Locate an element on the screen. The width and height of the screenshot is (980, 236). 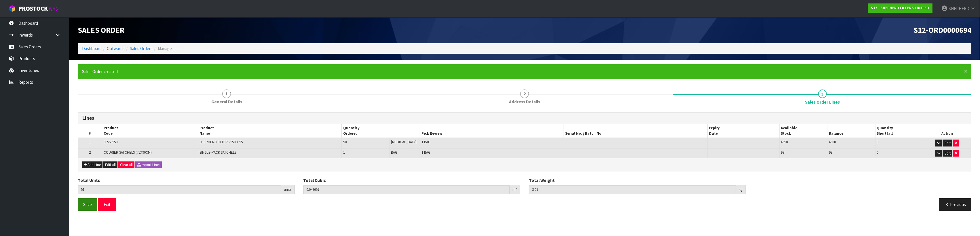
span: General Details is located at coordinates (226, 102).